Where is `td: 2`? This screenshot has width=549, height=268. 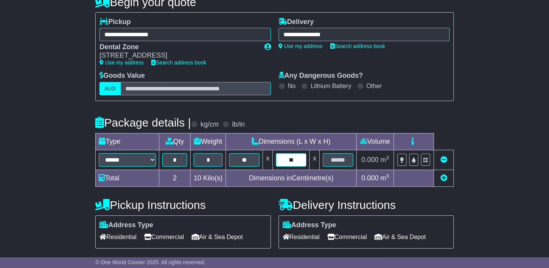
td: 2 is located at coordinates (175, 178).